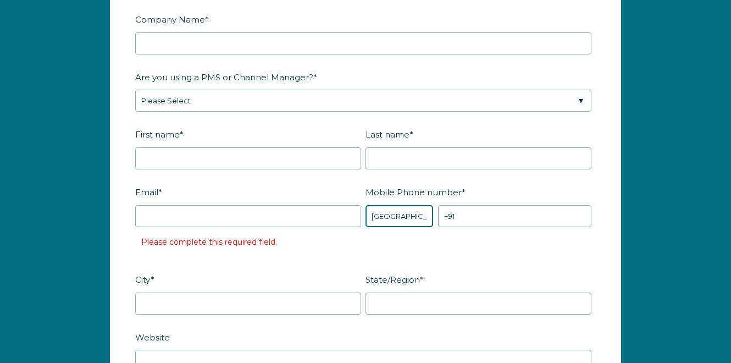  What do you see at coordinates (157, 134) in the screenshot?
I see `span: First name` at bounding box center [157, 134].